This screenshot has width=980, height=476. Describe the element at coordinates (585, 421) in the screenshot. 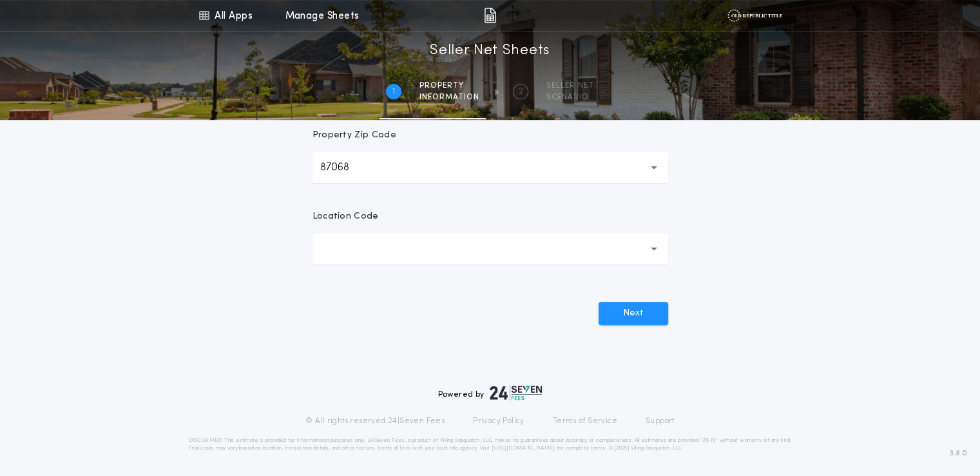

I see `a: Terms of Service` at that location.